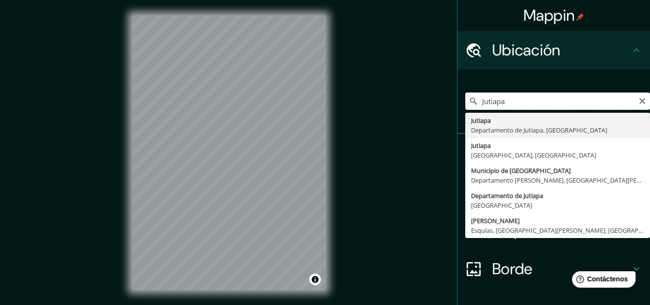 The image size is (650, 305). Describe the element at coordinates (315, 279) in the screenshot. I see `button: Activar o desactivar atribución` at that location.